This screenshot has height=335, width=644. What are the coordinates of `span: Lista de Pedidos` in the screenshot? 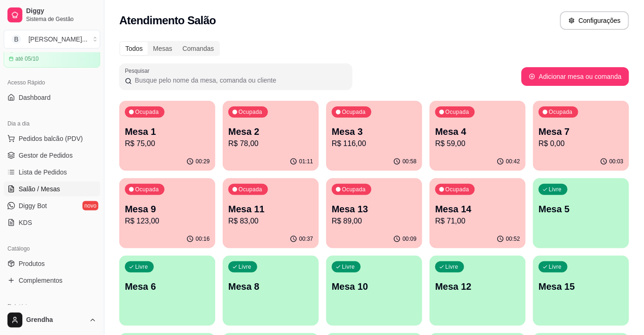 It's located at (43, 172).